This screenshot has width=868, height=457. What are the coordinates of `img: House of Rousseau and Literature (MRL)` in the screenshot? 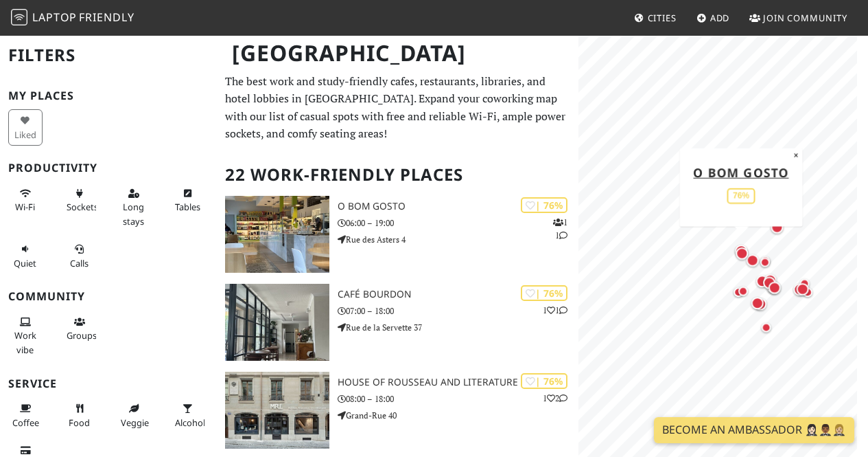 It's located at (277, 410).